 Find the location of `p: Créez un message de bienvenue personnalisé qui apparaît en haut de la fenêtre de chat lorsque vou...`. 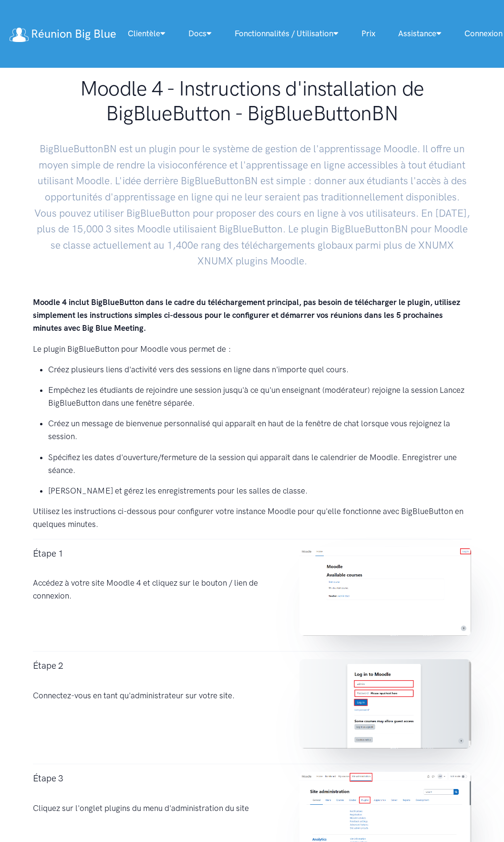

p: Créez un message de bienvenue personnalisé qui apparaît en haut de la fenêtre de chat lorsque vou... is located at coordinates (260, 430).